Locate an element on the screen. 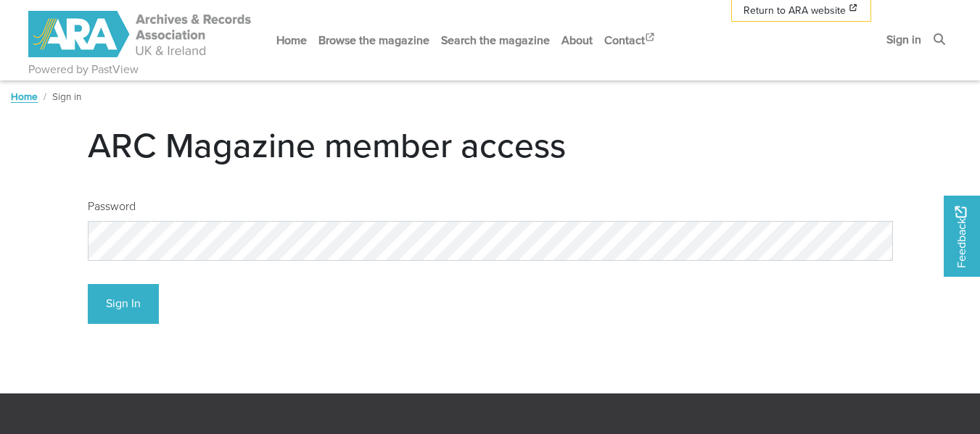 The height and width of the screenshot is (434, 980). a: ARA - ARC Magazine | Powered by PastView logo is located at coordinates (141, 34).